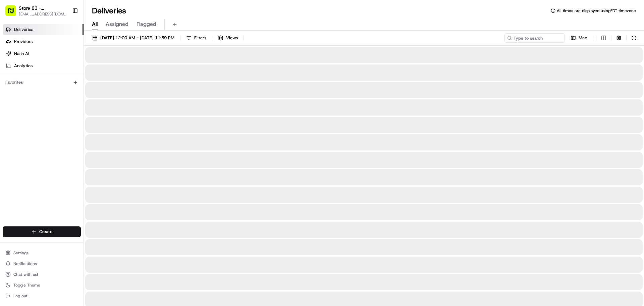 The image size is (644, 306). What do you see at coordinates (45, 232) in the screenshot?
I see `span: Create` at bounding box center [45, 232].